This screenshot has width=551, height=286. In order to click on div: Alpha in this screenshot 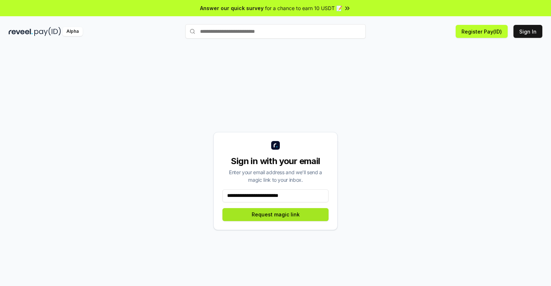, I will do `click(73, 31)`.